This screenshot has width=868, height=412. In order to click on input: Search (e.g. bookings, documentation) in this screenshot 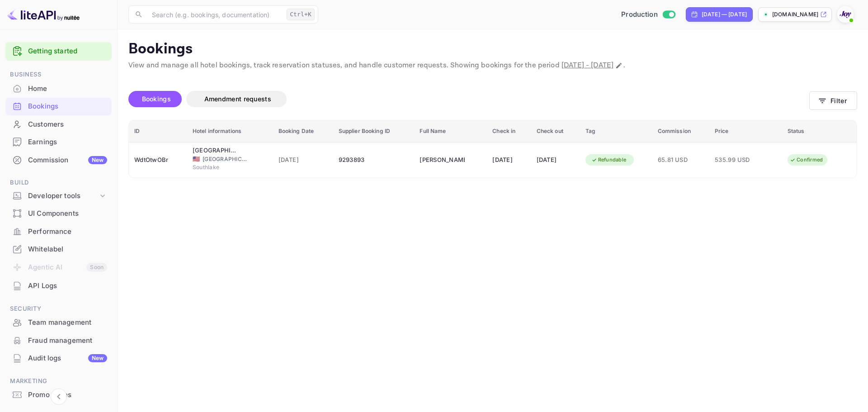, I will do `click(214, 14)`.